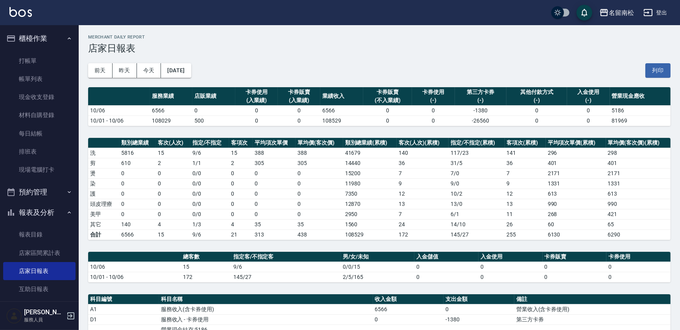 Image resolution: width=680 pixels, height=330 pixels. Describe the element at coordinates (638, 153) in the screenshot. I see `td: 298` at that location.